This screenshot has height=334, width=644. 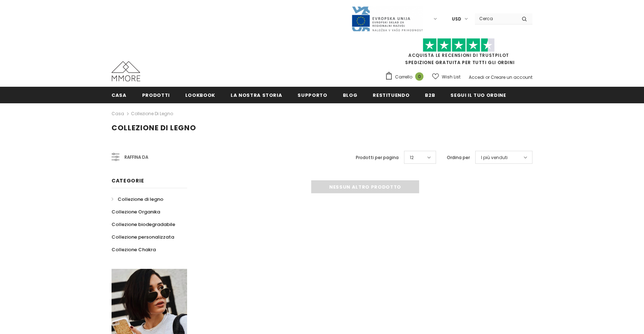 What do you see at coordinates (313, 95) in the screenshot?
I see `span: supporto` at bounding box center [313, 95].